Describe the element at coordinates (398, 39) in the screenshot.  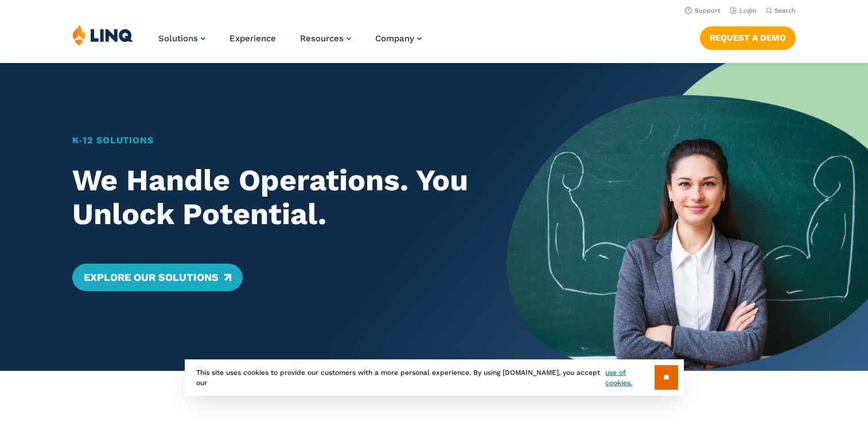
I see `a: Company` at that location.